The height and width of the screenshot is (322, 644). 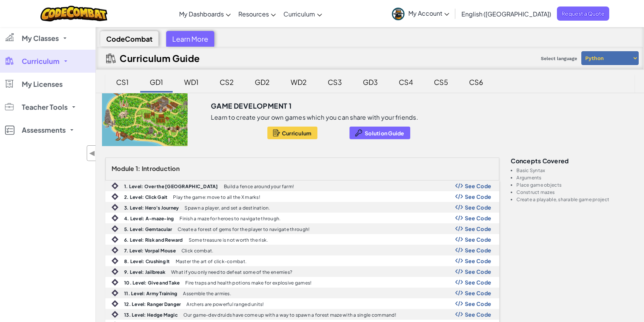 I want to click on p: Play the game: move to all the X marks!, so click(x=217, y=197).